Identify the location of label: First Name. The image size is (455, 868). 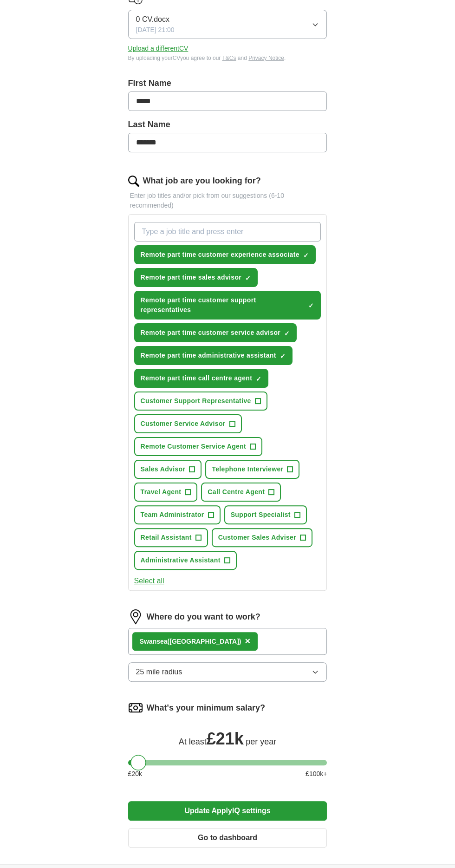
(228, 83).